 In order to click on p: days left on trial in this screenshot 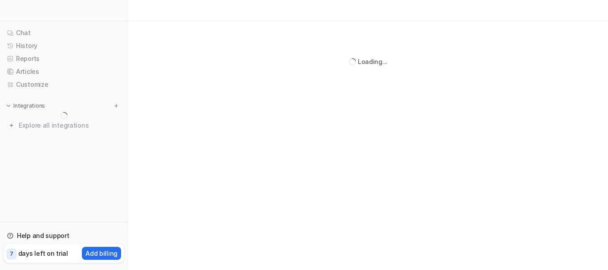, I will do `click(43, 253)`.